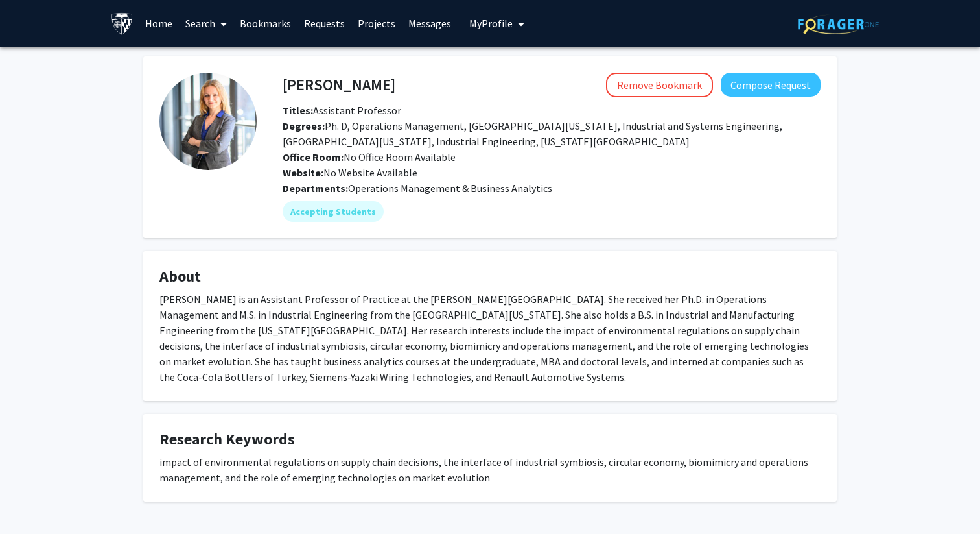 This screenshot has height=534, width=980. What do you see at coordinates (490, 276) in the screenshot?
I see `h4: About` at bounding box center [490, 276].